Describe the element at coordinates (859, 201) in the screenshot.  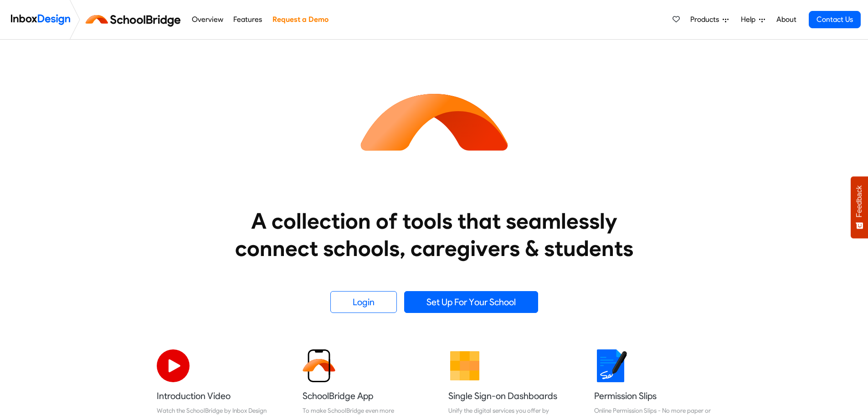
I see `span: Feedback` at that location.